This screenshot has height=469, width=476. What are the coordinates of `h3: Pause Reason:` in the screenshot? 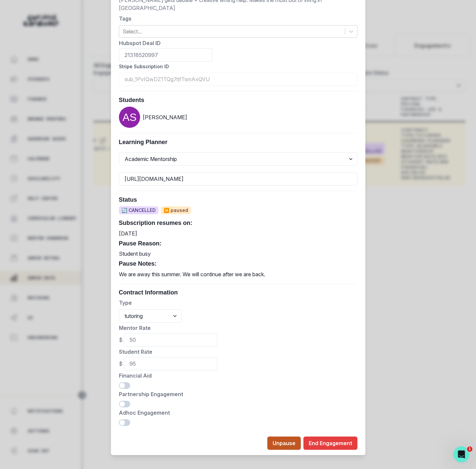 It's located at (238, 244).